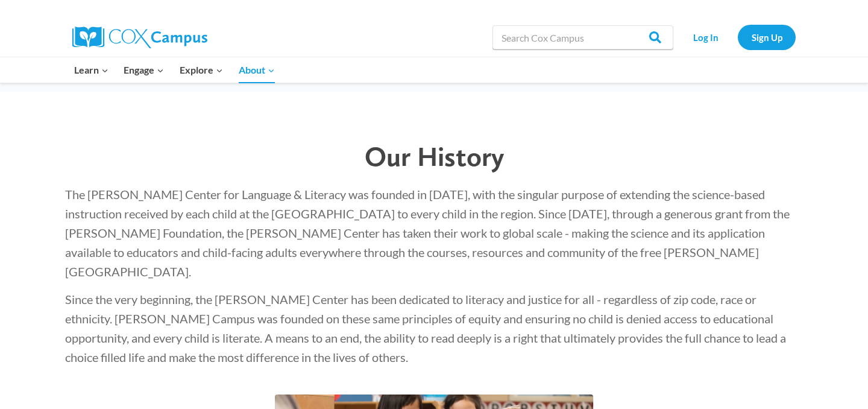 Image resolution: width=868 pixels, height=409 pixels. What do you see at coordinates (737, 36) in the screenshot?
I see `nav: Secondary Navigation` at bounding box center [737, 36].